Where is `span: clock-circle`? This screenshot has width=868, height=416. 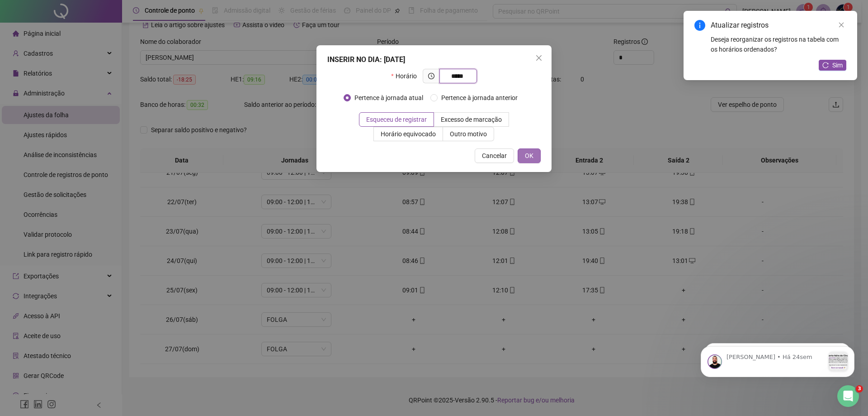 span: clock-circle is located at coordinates (432, 76).